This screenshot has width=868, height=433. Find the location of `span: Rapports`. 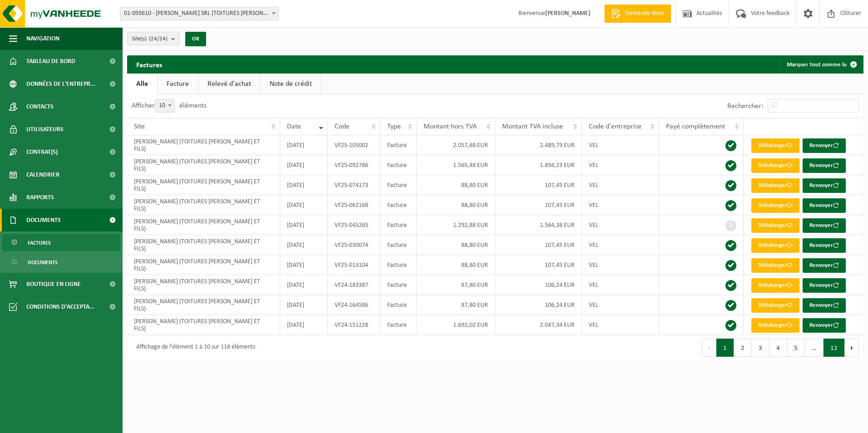

span: Rapports is located at coordinates (40, 198).